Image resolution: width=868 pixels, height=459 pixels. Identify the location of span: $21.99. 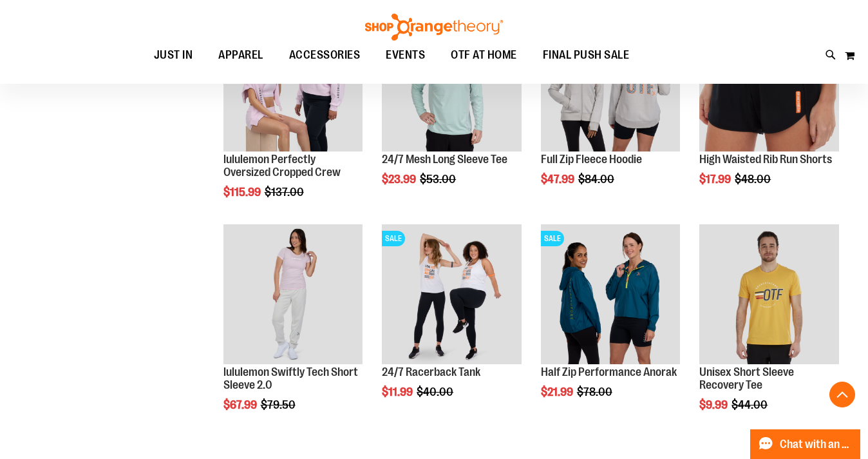
(558, 392).